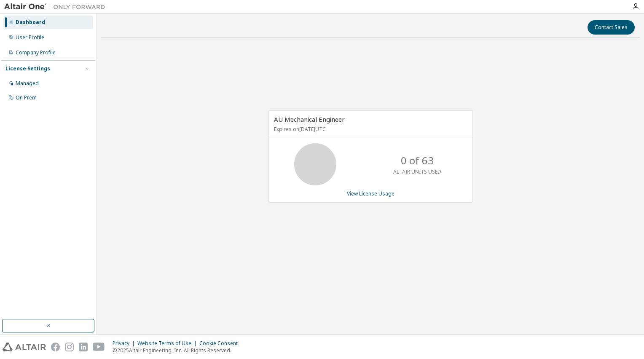 This screenshot has height=359, width=644. I want to click on button: Contact Sales, so click(611, 27).